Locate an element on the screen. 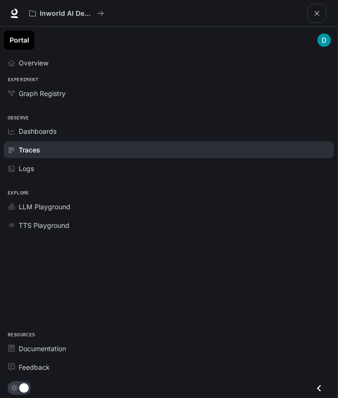  button: User avatar is located at coordinates (324, 40).